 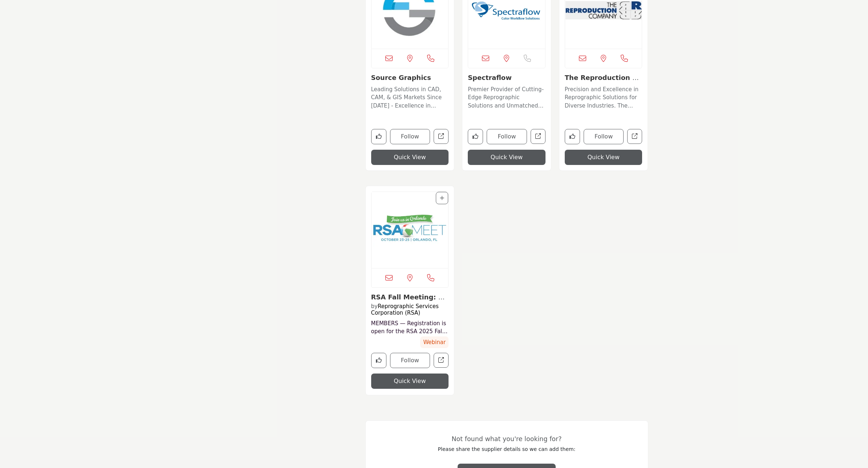 I want to click on h3: RSA Fall Meeting: Reconnect, recharge, and reimagine the future of your business., so click(x=410, y=297).